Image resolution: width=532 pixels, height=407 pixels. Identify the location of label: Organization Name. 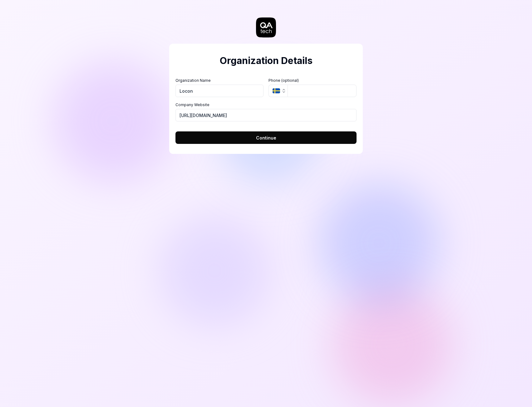
(220, 80).